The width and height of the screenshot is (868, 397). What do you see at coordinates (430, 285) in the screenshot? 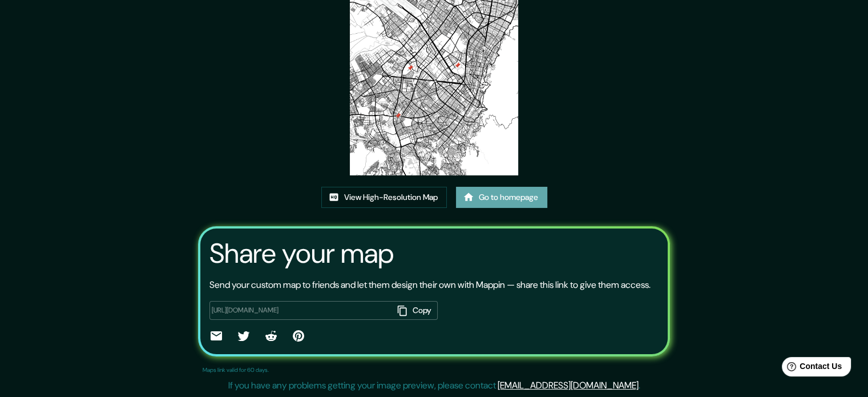
I see `p: Send your custom map to friends and let them design their own with Mappin — share this link to gi...` at bounding box center [430, 285].